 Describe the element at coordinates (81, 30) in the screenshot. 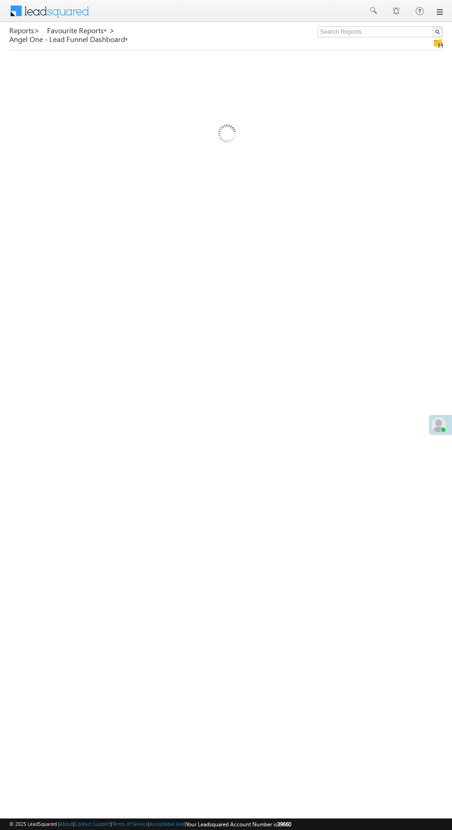

I see `a: Favourite Reports >` at that location.